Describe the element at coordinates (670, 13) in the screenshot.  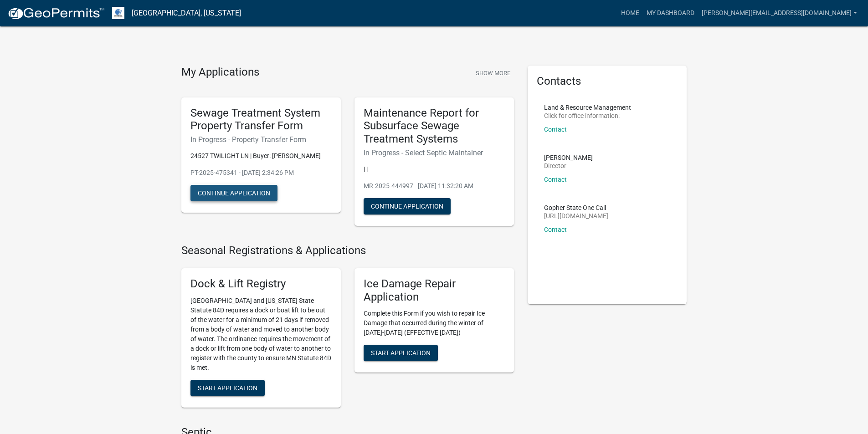
I see `a: My Dashboard` at that location.